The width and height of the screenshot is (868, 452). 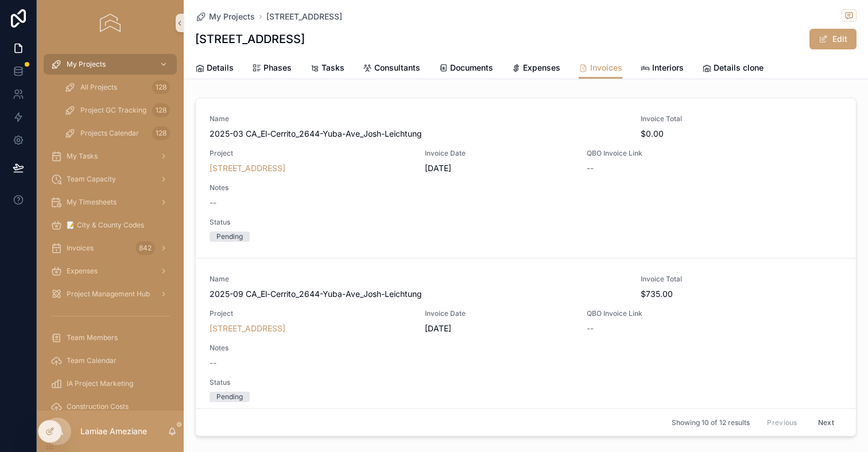 I want to click on span: Consultants, so click(x=397, y=68).